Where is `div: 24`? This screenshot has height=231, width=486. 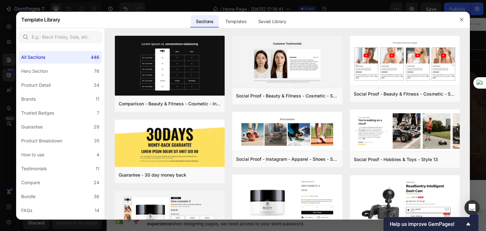 div: 24 is located at coordinates (97, 183).